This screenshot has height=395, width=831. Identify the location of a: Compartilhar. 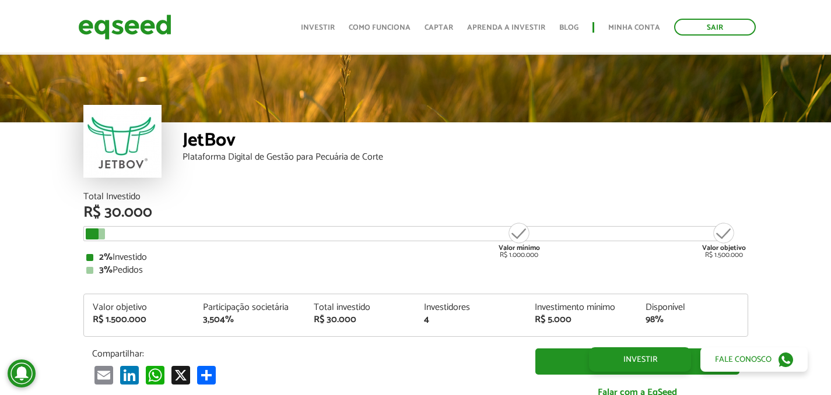
(206, 375).